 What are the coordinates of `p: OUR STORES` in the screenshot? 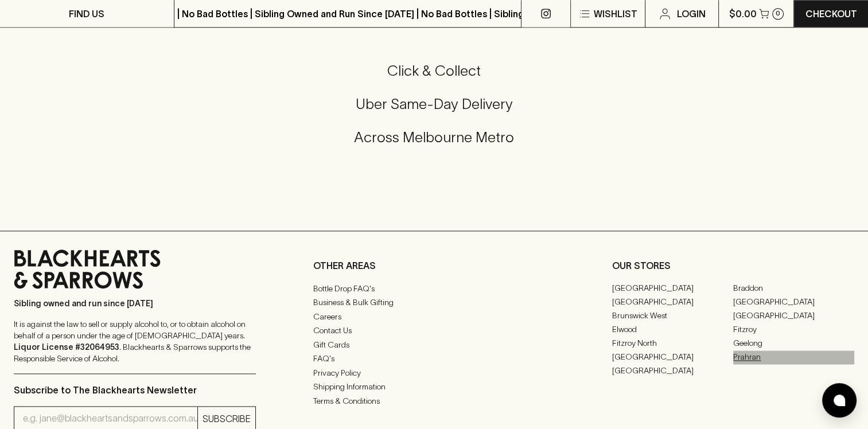 It's located at (733, 266).